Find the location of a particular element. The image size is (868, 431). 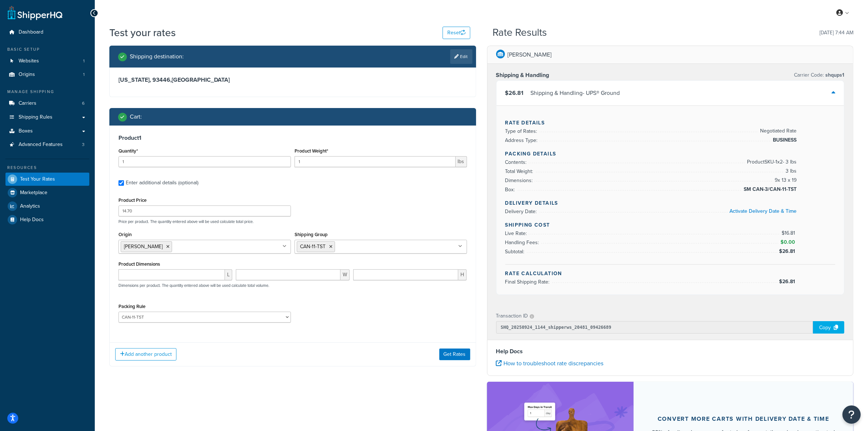

span: Analytics is located at coordinates (30, 206).